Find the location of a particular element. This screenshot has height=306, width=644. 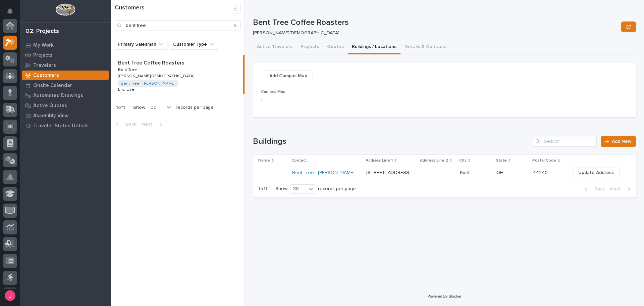

a: Add New is located at coordinates (618, 141).